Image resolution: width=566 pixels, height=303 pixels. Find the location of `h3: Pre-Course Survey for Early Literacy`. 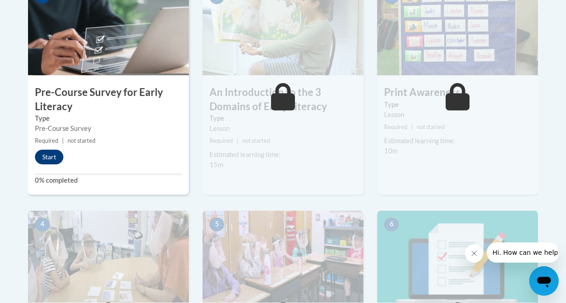

h3: Pre-Course Survey for Early Literacy is located at coordinates (108, 100).